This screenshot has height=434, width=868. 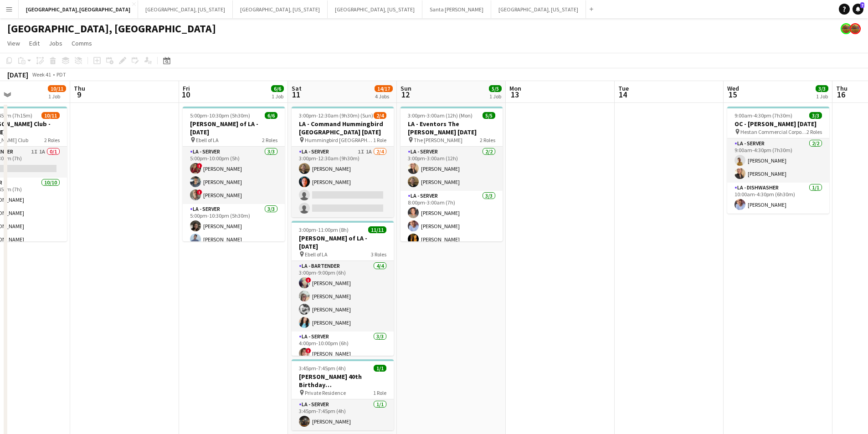 What do you see at coordinates (763, 115) in the screenshot?
I see `span: 9:00am-4:30pm (7h30m)` at bounding box center [763, 115].